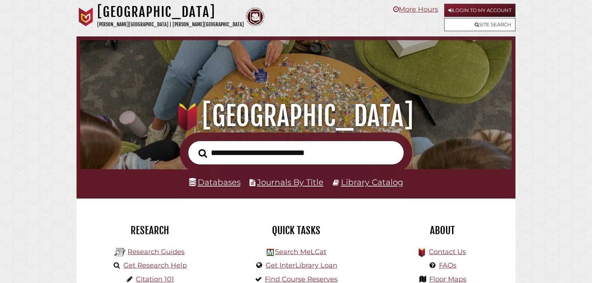 The height and width of the screenshot is (283, 592). I want to click on a: Get InterLibrary Loan, so click(301, 265).